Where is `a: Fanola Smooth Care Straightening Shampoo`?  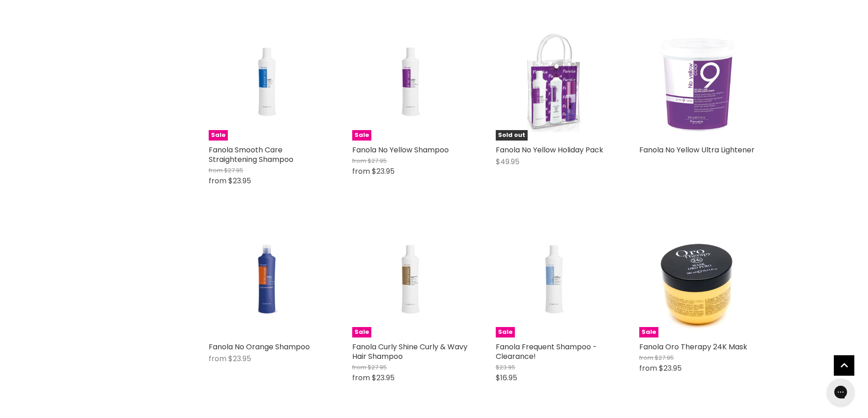
a: Fanola Smooth Care Straightening Shampoo is located at coordinates (251, 155).